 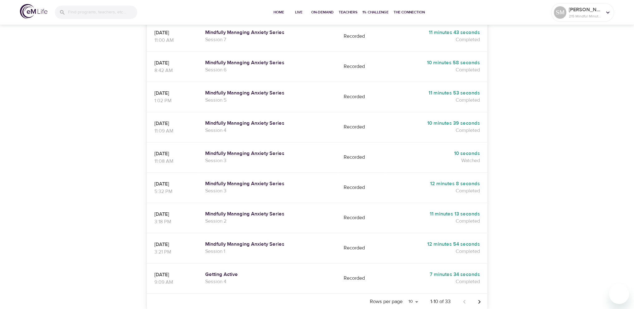 I want to click on span: The Connection, so click(x=409, y=12).